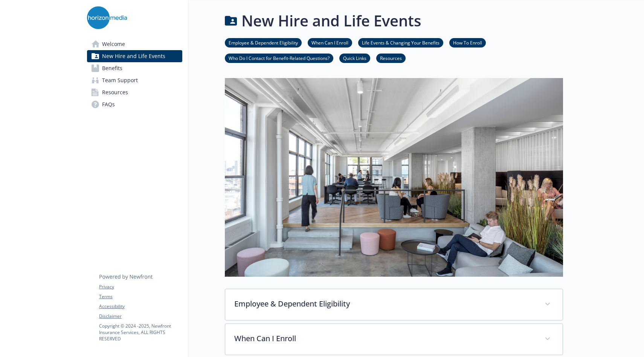  What do you see at coordinates (263, 42) in the screenshot?
I see `a: Employee & Dependent Eligibility` at bounding box center [263, 42].